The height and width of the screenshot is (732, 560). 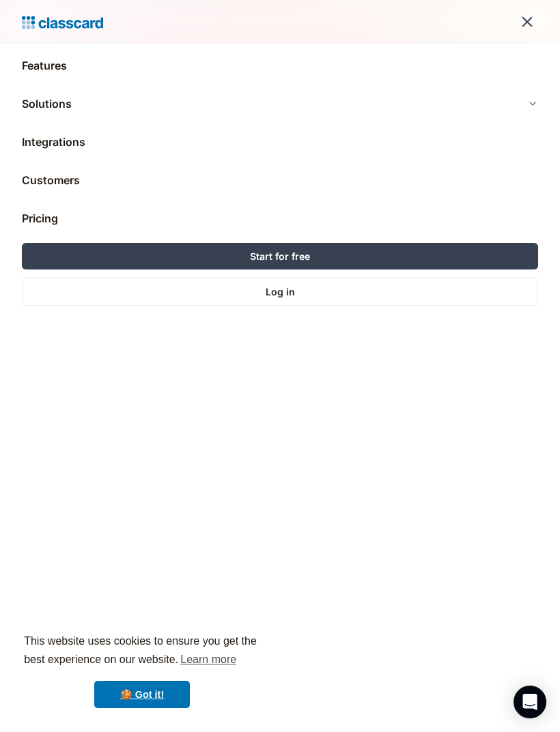 I want to click on div: Log in, so click(x=280, y=291).